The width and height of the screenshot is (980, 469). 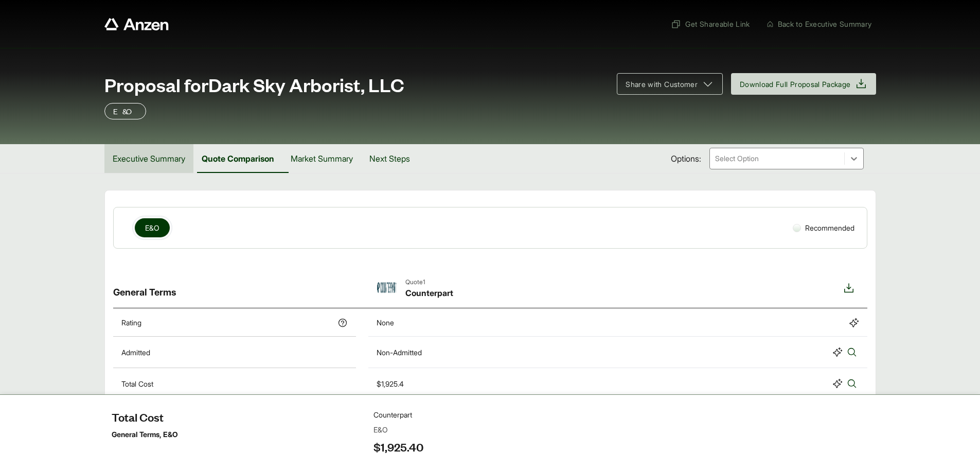 What do you see at coordinates (254, 85) in the screenshot?
I see `span: Proposal for Dark Sky Arborist, LLC` at bounding box center [254, 85].